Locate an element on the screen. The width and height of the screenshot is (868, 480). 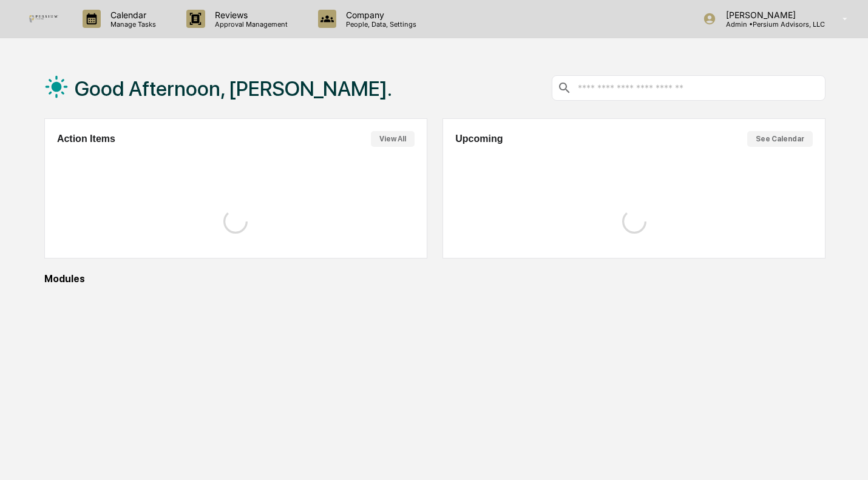
h2: Action Items is located at coordinates (86, 139).